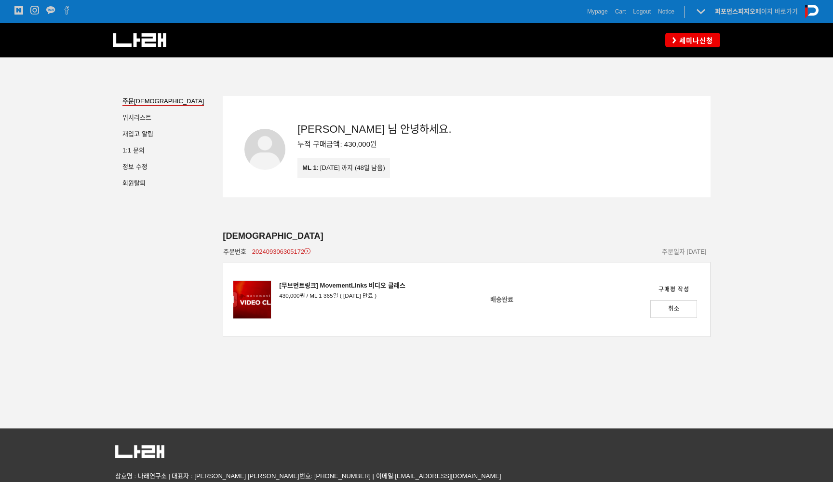  I want to click on span: Notice, so click(667, 12).